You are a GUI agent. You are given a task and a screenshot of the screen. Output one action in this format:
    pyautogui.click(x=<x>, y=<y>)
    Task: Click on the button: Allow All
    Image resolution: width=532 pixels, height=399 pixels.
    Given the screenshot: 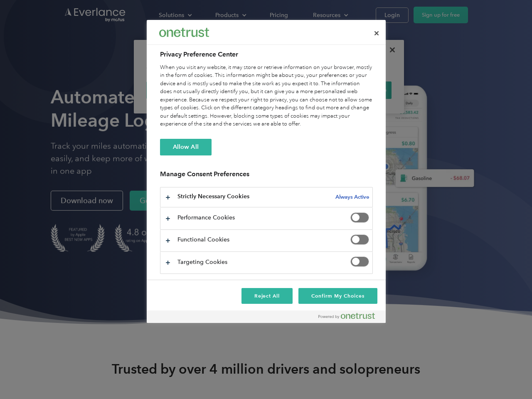 What is the action you would take?
    pyautogui.click(x=186, y=147)
    